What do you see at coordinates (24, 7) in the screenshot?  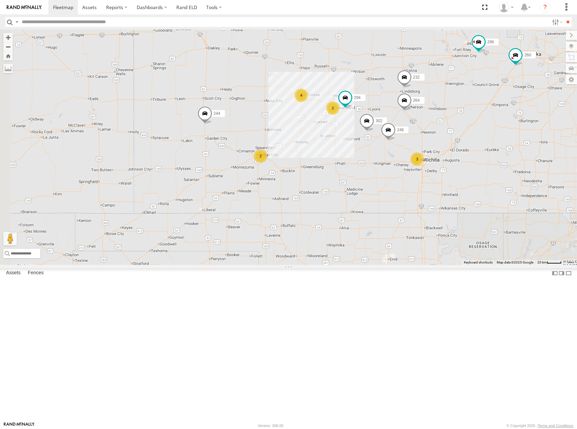 I see `img: rand-logo.svg` at bounding box center [24, 7].